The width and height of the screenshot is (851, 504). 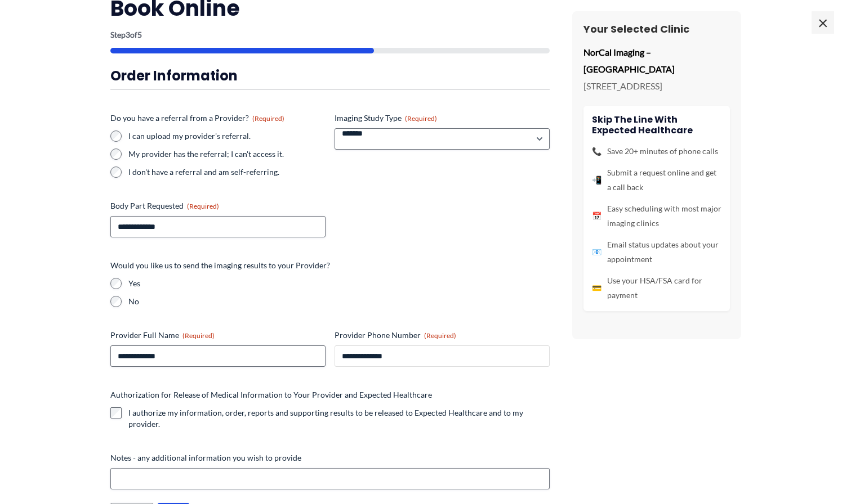 What do you see at coordinates (330, 76) in the screenshot?
I see `h3: Order Information` at bounding box center [330, 76].